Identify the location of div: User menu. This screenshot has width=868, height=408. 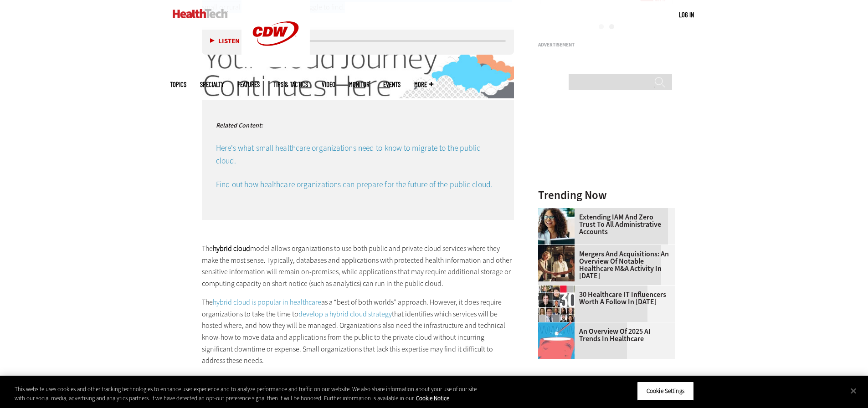
(686, 14).